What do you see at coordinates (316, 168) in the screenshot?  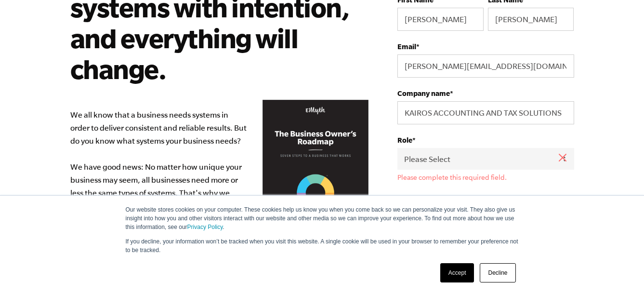 I see `img: Business Owners Roadmap Cover` at bounding box center [316, 168].